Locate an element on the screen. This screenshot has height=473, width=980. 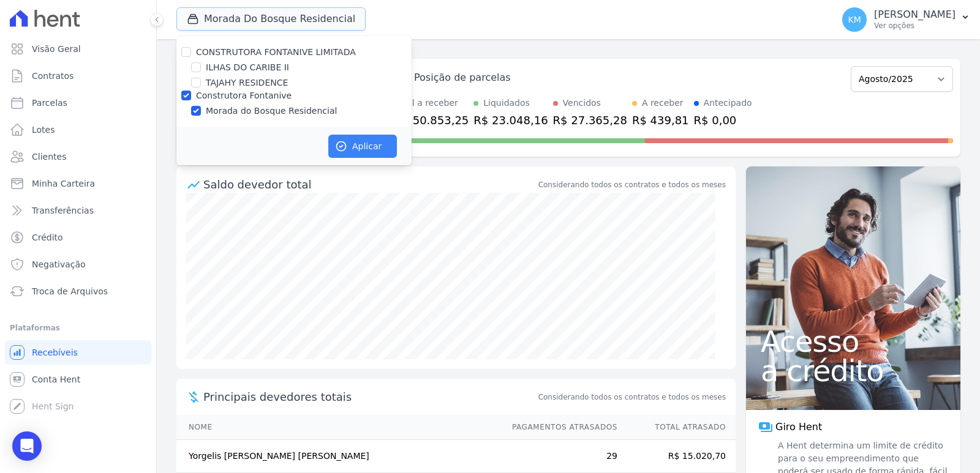
label: TAJAHY RESIDENCE is located at coordinates (247, 83).